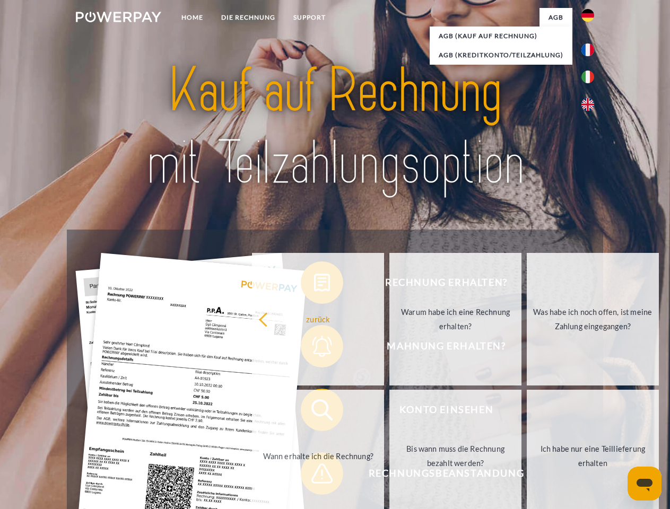 Image resolution: width=670 pixels, height=509 pixels. I want to click on img: logo-powerpay-white.svg, so click(118, 17).